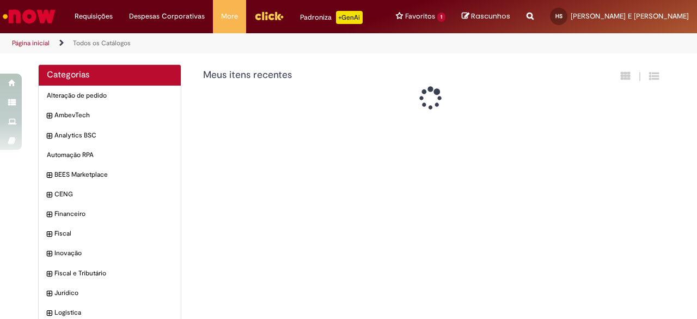 This screenshot has width=697, height=319. What do you see at coordinates (110, 155) in the screenshot?
I see `div: Automação RPA` at bounding box center [110, 155].